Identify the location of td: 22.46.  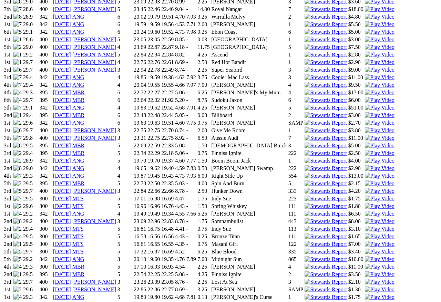
(167, 9).